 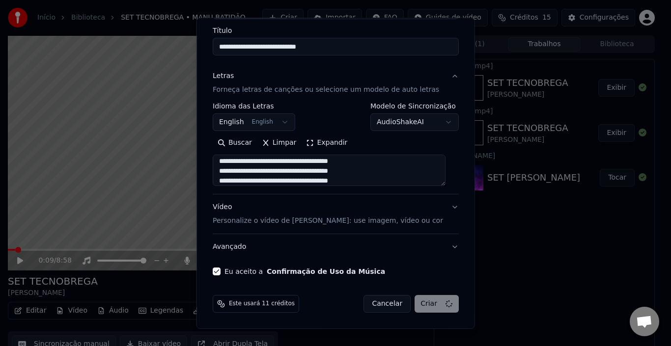 What do you see at coordinates (327, 143) in the screenshot?
I see `button: Expandir` at bounding box center [327, 143].